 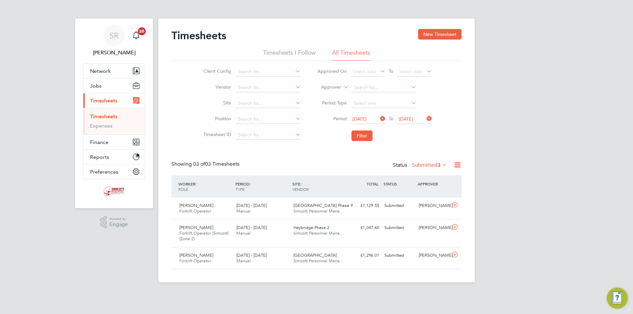 What do you see at coordinates (433, 184) in the screenshot?
I see `div: APPROVER` at bounding box center [433, 184].